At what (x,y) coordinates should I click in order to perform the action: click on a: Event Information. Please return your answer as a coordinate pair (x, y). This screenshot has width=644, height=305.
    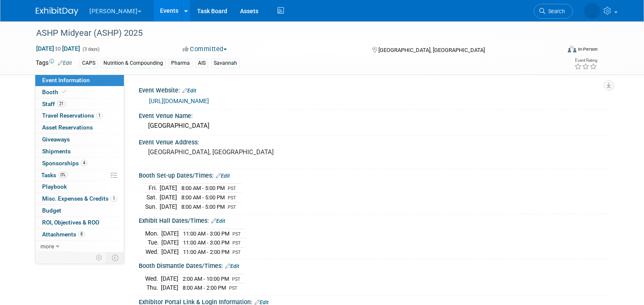
    Looking at the image, I should click on (80, 80).